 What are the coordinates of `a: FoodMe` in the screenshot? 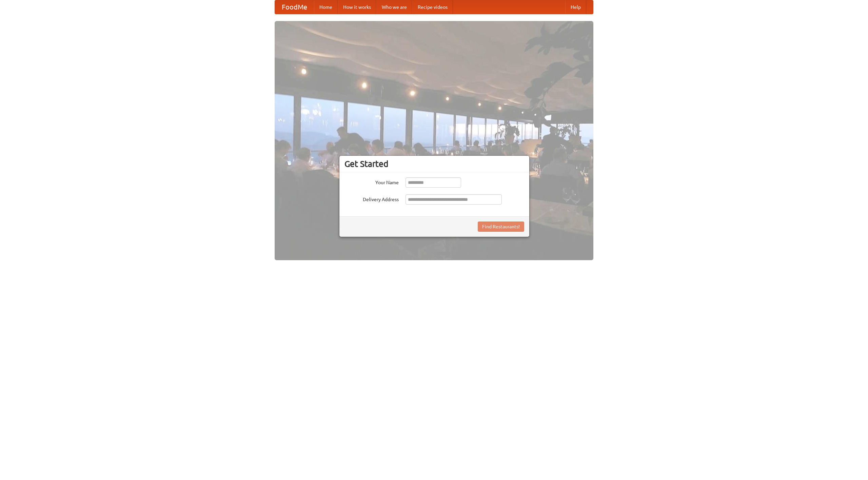 It's located at (294, 7).